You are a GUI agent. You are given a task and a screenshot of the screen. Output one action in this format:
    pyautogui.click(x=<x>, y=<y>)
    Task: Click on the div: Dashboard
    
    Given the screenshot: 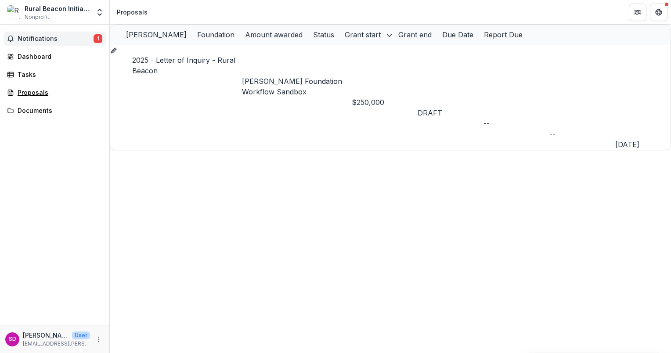 What is the action you would take?
    pyautogui.click(x=58, y=56)
    